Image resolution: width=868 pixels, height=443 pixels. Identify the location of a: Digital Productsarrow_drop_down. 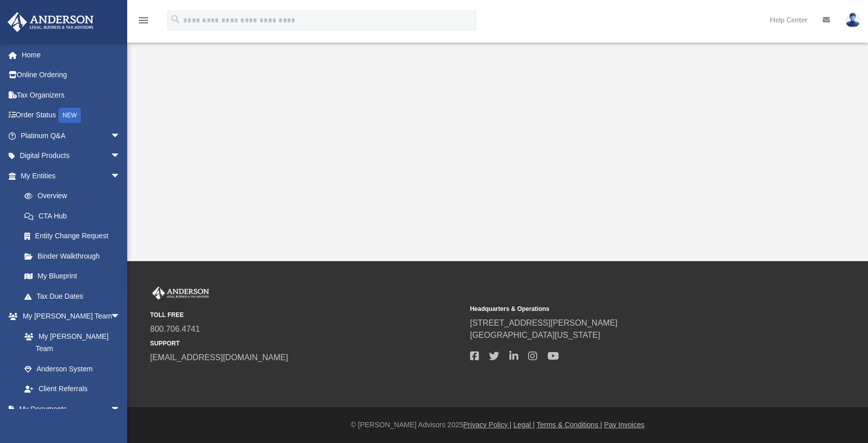
(71, 156).